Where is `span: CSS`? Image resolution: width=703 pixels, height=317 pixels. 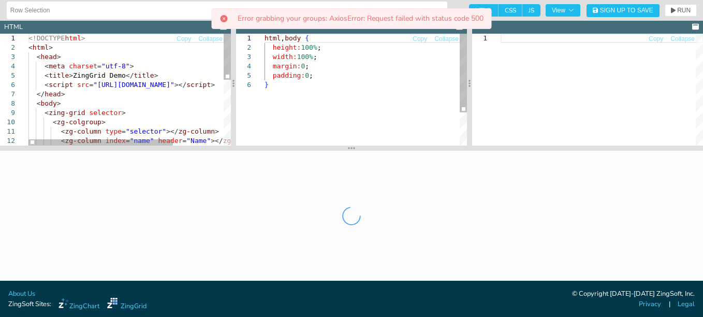 span: CSS is located at coordinates (510, 10).